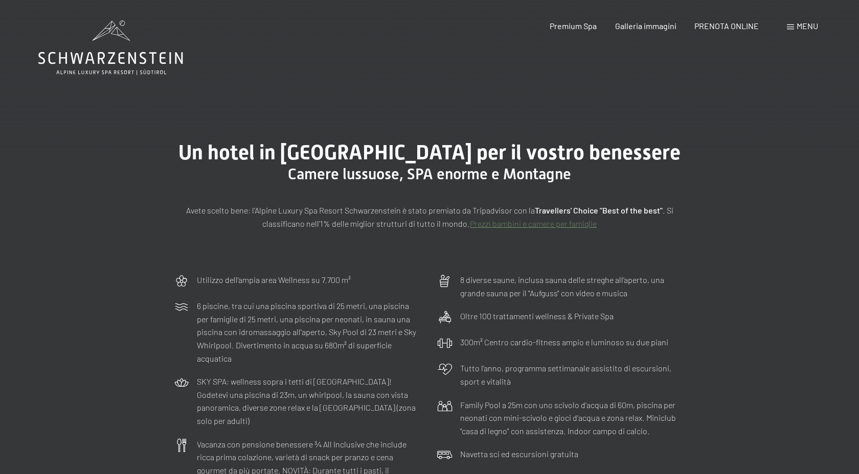 Image resolution: width=859 pixels, height=474 pixels. What do you see at coordinates (533, 223) in the screenshot?
I see `a: Prezzi bambini e camere per famiglie` at bounding box center [533, 223].